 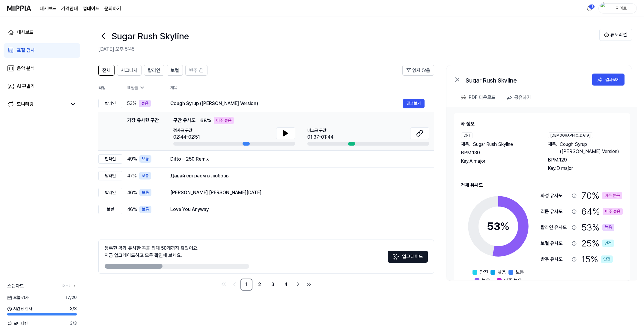 I want to click on nav: pagination, so click(x=266, y=285).